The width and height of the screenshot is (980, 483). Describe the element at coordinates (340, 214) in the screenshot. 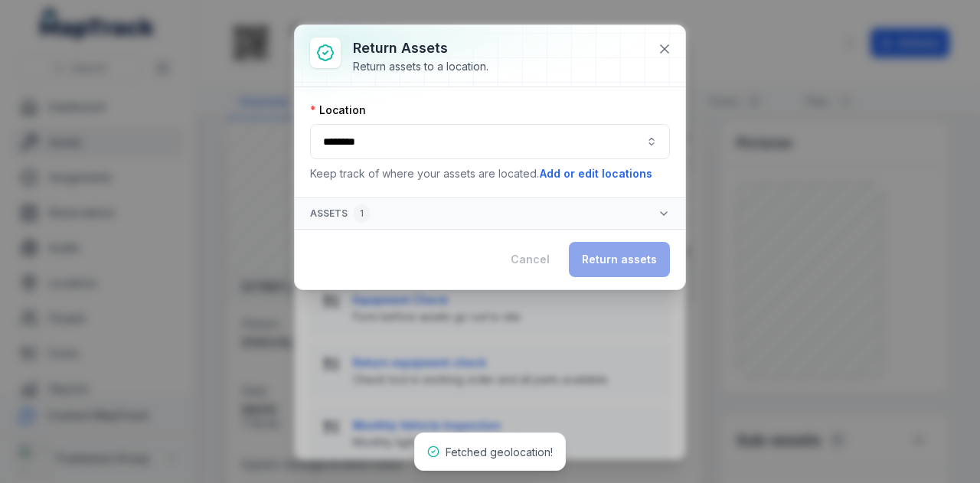

I see `span: Assets` at that location.